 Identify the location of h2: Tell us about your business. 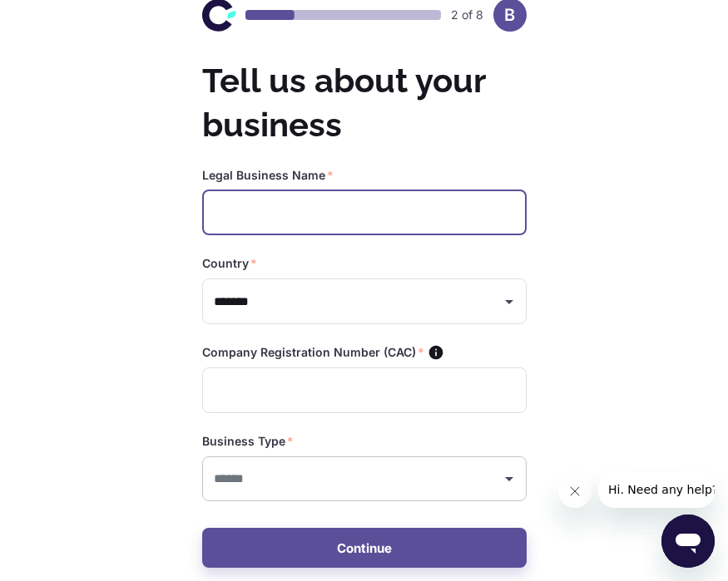
(364, 102).